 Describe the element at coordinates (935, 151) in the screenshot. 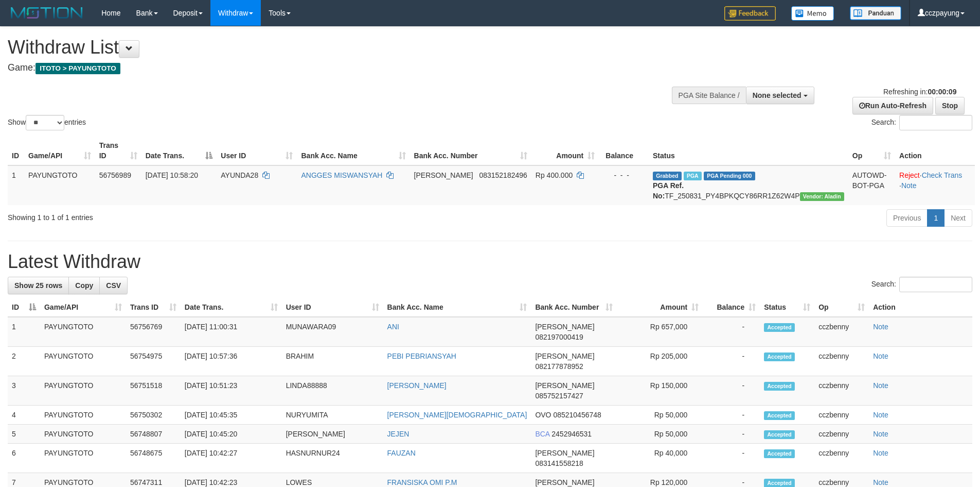

I see `th: Action` at that location.